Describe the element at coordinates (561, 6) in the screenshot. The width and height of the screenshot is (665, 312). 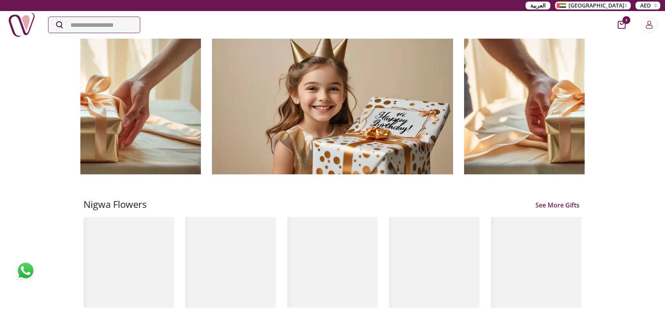
I see `img: Arabic_dztd3n.png` at that location.